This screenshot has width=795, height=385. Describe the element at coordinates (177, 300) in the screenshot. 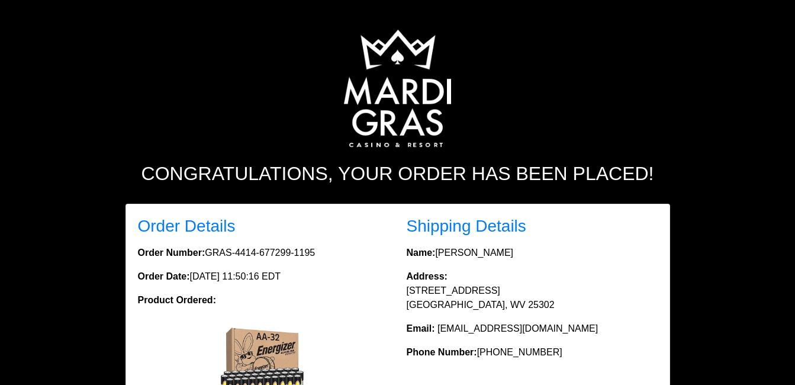

I see `strong: Product Ordered:` at that location.